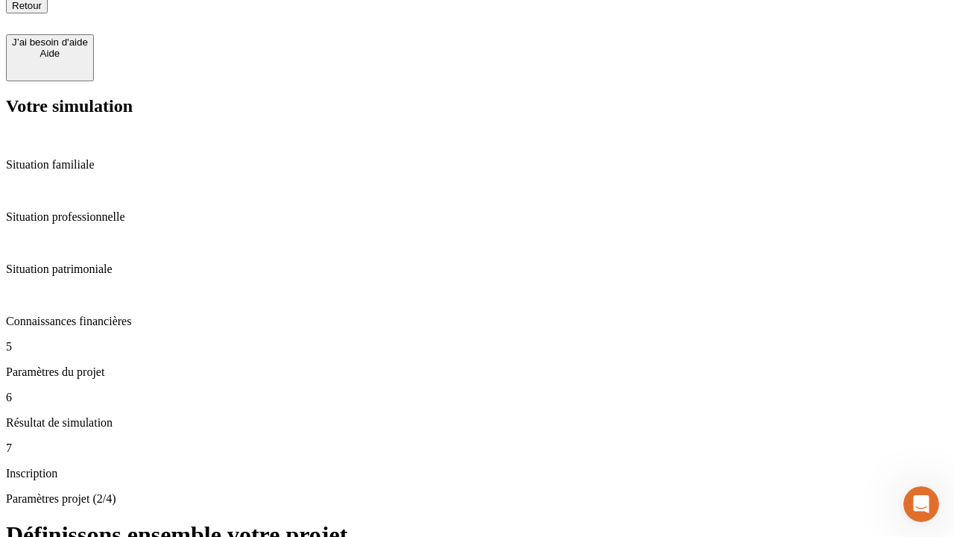 This screenshot has height=537, width=954. I want to click on div: J’ai besoin d'aide, so click(50, 42).